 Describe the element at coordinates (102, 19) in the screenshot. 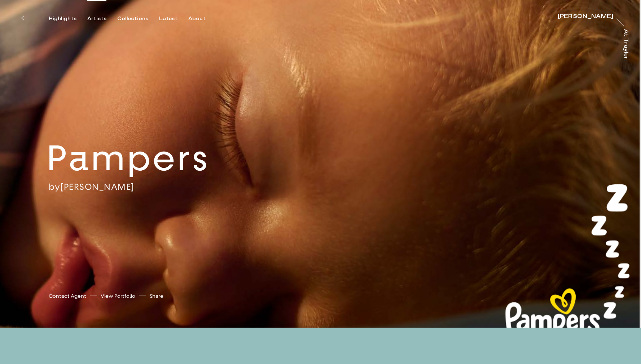

I see `button: Artists` at that location.